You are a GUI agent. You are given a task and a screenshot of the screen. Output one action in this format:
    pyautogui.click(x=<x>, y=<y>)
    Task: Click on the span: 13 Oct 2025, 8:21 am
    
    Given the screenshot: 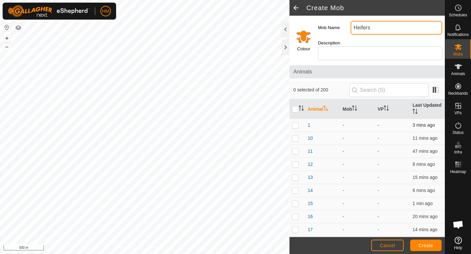 What is the action you would take?
    pyautogui.click(x=425, y=151)
    